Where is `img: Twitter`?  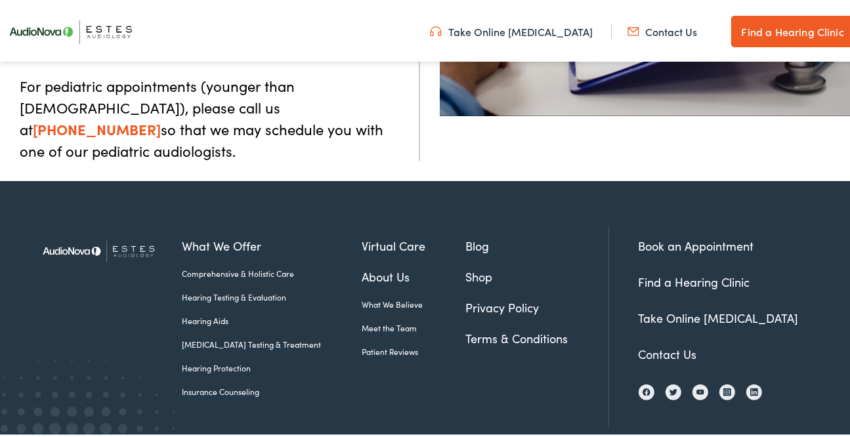
img: Twitter is located at coordinates (674, 390).